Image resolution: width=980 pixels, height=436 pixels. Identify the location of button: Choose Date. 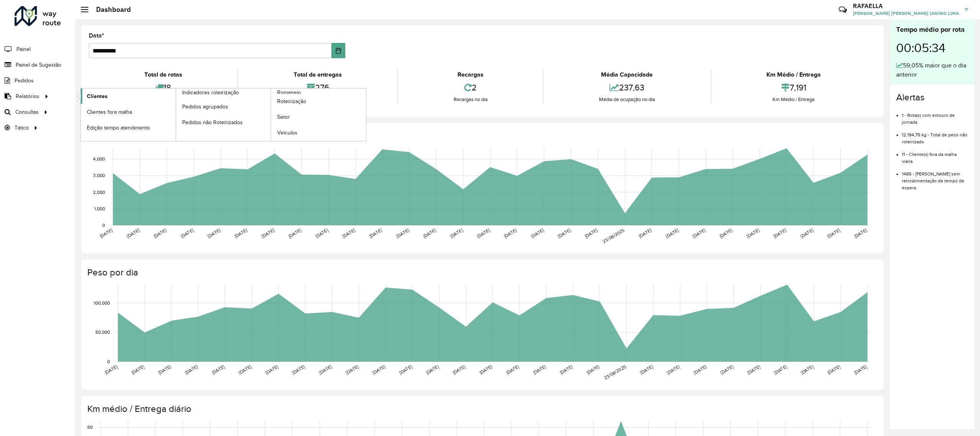
(338, 51).